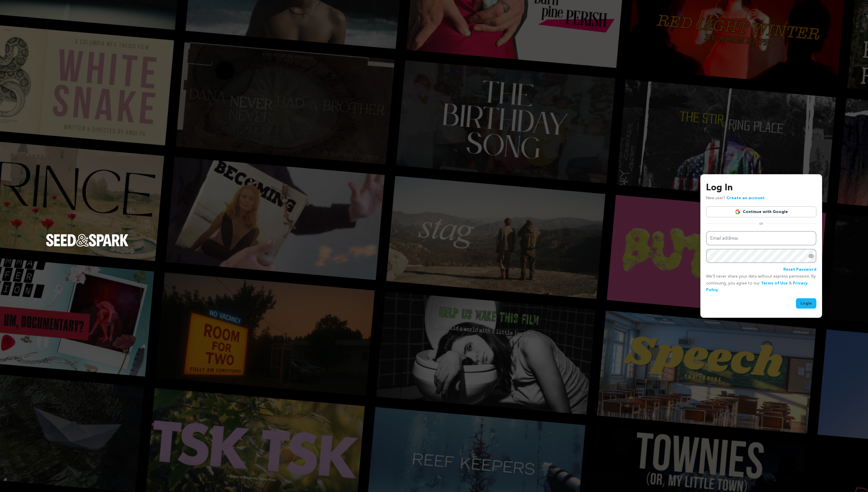  What do you see at coordinates (87, 246) in the screenshot?
I see `a: Seed&Spark Homepage` at bounding box center [87, 246].